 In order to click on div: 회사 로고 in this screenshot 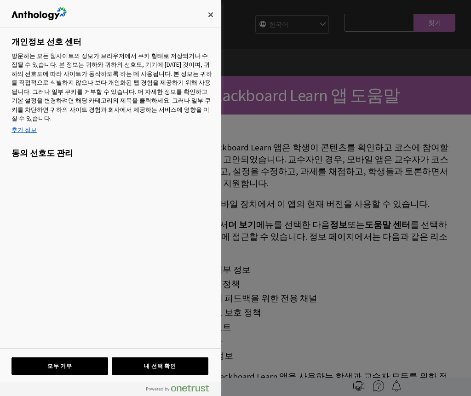, I will do `click(39, 14)`.